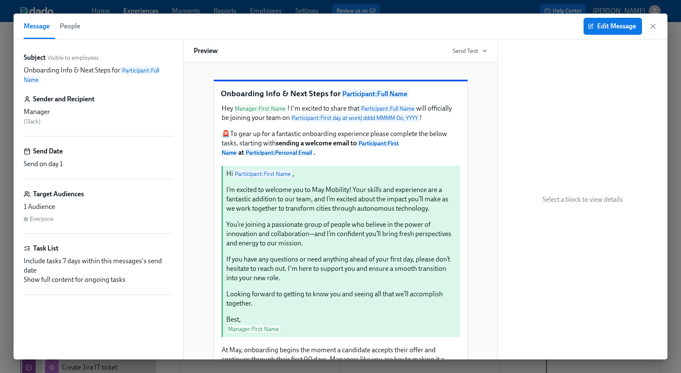 This screenshot has height=373, width=681. Describe the element at coordinates (48, 151) in the screenshot. I see `h6: Send Date` at that location.